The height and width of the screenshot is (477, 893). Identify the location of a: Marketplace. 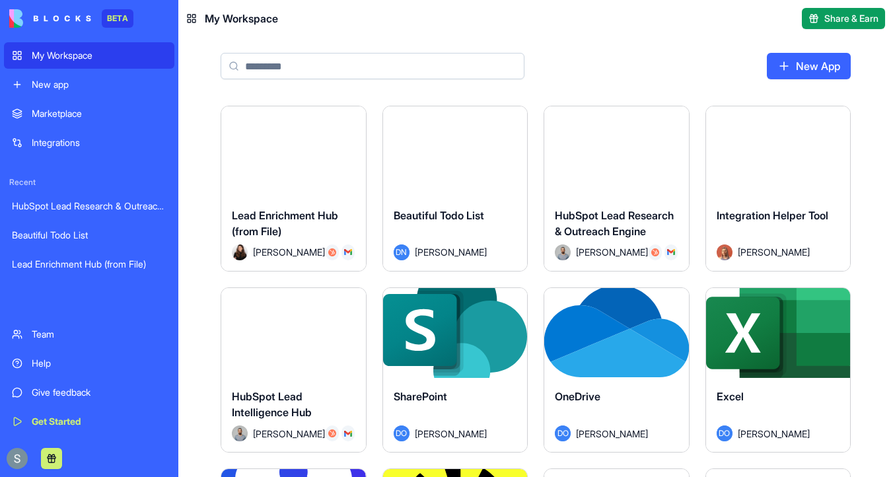
(89, 114).